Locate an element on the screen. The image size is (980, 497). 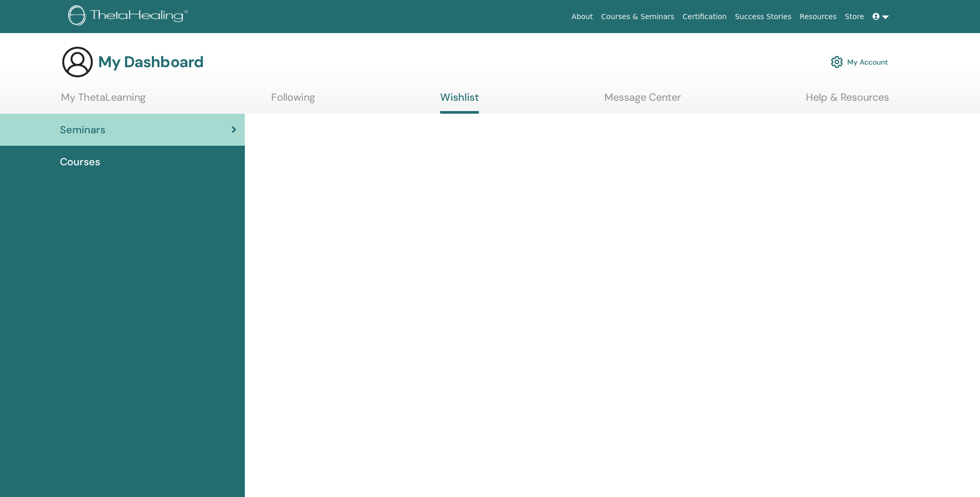
img: generic-user-icon.jpg is located at coordinates (77, 62).